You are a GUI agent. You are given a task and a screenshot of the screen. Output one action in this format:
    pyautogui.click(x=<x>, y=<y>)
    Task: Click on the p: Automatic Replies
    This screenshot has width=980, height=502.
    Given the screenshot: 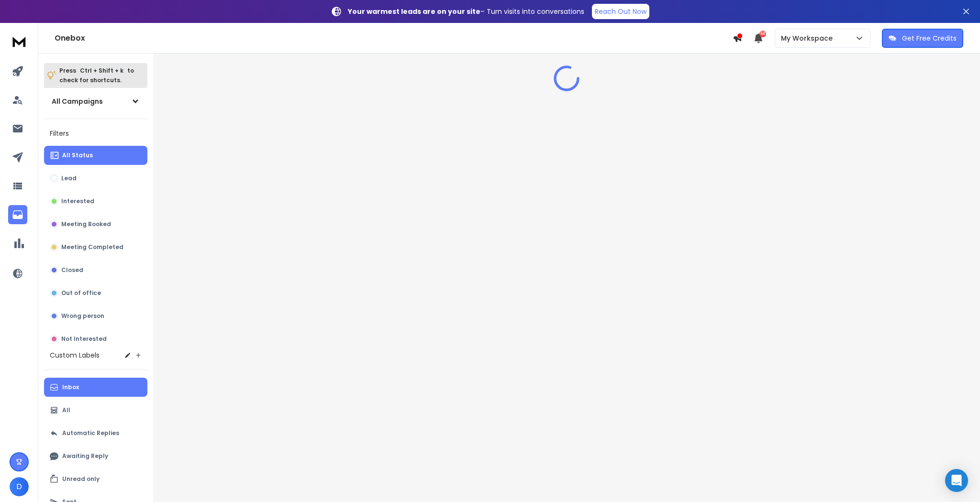 What is the action you would take?
    pyautogui.click(x=91, y=433)
    